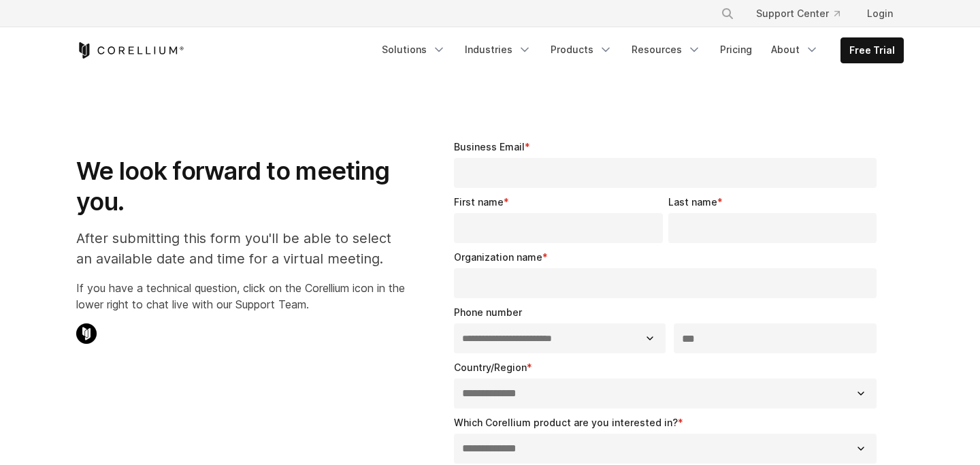  Describe the element at coordinates (881, 14) in the screenshot. I see `a: Login` at that location.